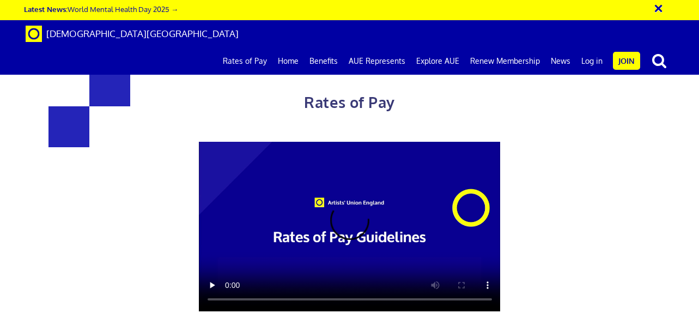 Image resolution: width=699 pixels, height=319 pixels. Describe the element at coordinates (288, 61) in the screenshot. I see `a: Home` at that location.